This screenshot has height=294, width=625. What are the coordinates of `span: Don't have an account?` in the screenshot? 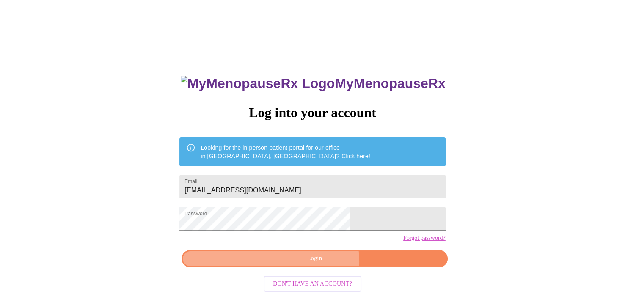 It's located at (312, 284).